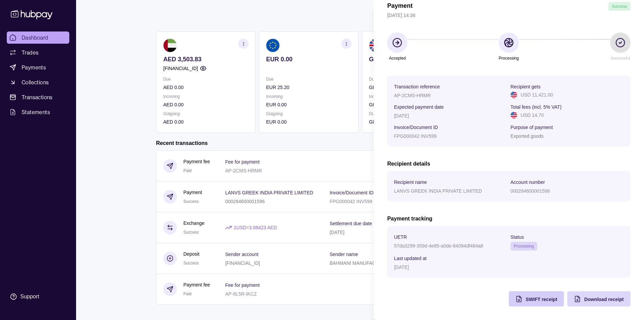  Describe the element at coordinates (599, 298) in the screenshot. I see `button: Download receipt` at that location.